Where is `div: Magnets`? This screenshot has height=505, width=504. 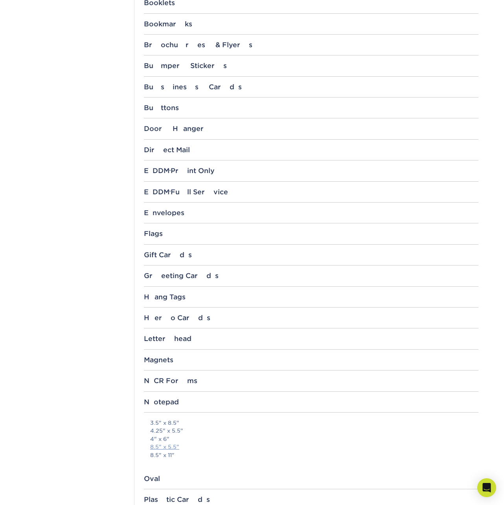
div: Magnets is located at coordinates (311, 360).